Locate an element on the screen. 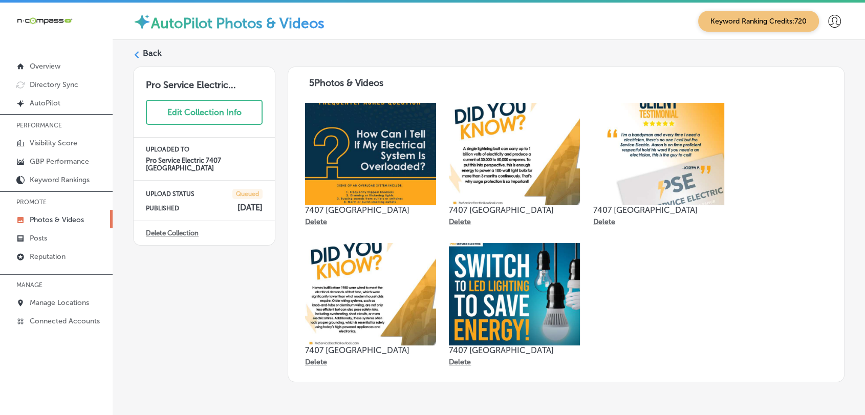 This screenshot has width=865, height=415. div: Keywords by Traffic is located at coordinates (143, 63).